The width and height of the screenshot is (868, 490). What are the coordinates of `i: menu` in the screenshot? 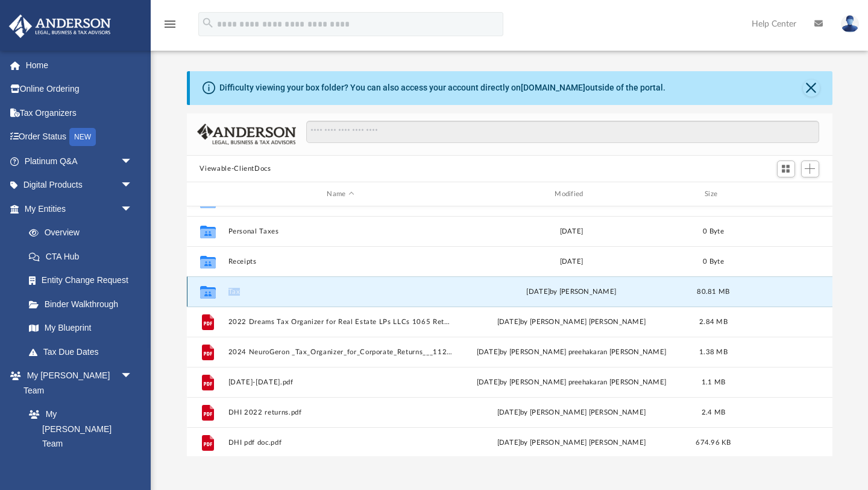 It's located at (170, 24).